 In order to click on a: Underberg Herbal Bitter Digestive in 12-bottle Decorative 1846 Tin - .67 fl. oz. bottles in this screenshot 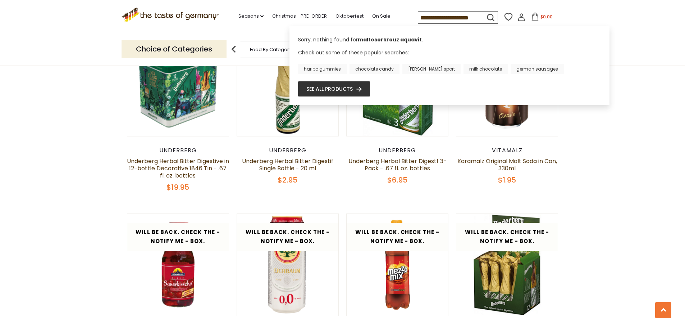, I will do `click(178, 168)`.